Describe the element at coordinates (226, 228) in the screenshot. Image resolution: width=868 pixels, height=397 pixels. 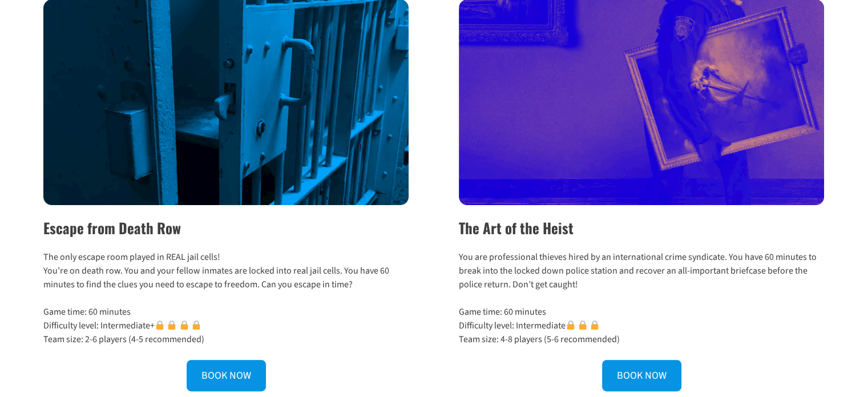
I see `h2: Escape from Death Row` at that location.